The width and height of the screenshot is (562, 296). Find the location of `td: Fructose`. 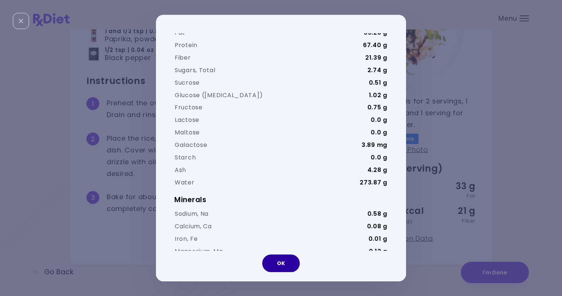

td: Fructose is located at coordinates (255, 108).